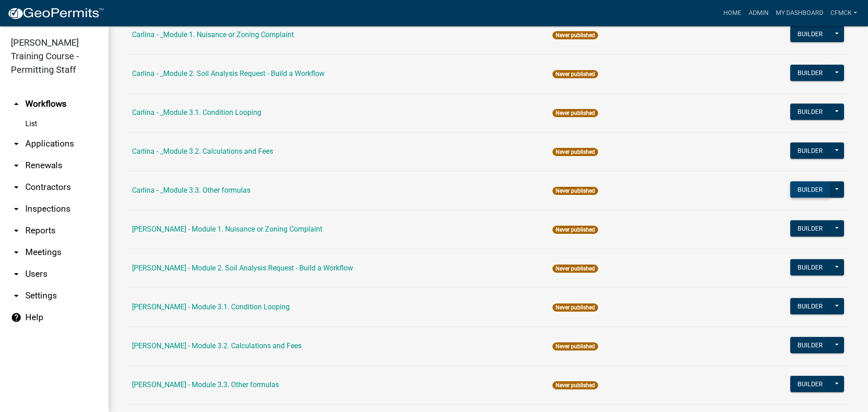 Image resolution: width=868 pixels, height=412 pixels. I want to click on a: Carlina - _Module 2. Soil Analysis Request - Build a Workflow, so click(228, 73).